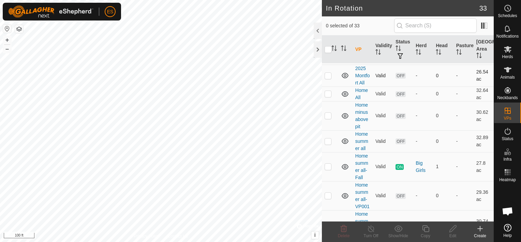  I want to click on a: 2025 Montfort All, so click(363, 75).